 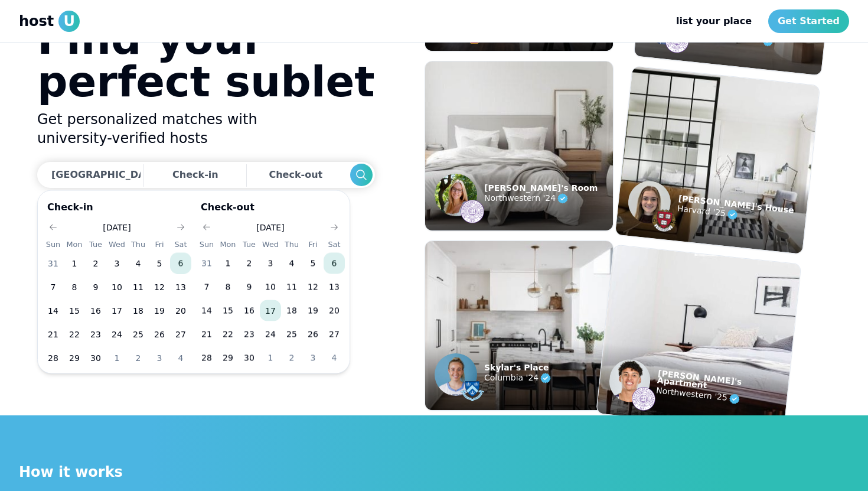 I want to click on button: Go to next month, so click(x=335, y=227).